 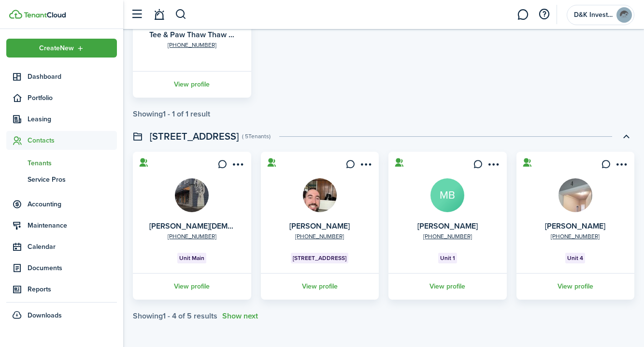 I want to click on pagination-page-total: 1 - 1 of 1, so click(x=176, y=114).